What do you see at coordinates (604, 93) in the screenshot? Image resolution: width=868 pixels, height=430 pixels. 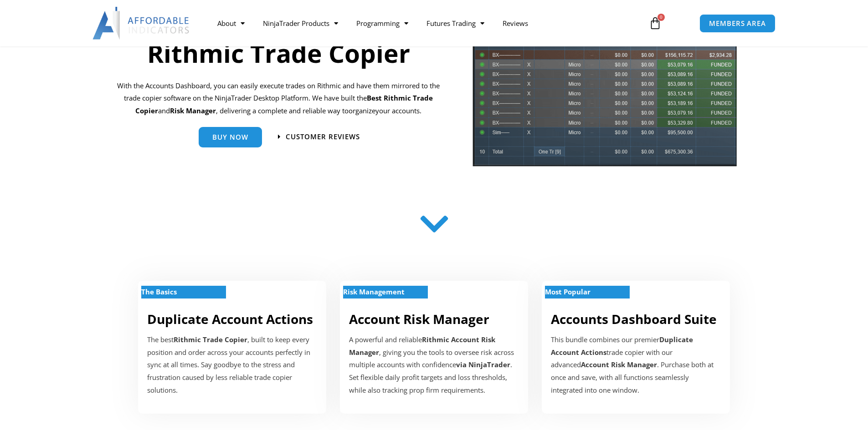 I see `img: tradecopier | Affordable Indicators – NinjaTrader` at bounding box center [604, 93].